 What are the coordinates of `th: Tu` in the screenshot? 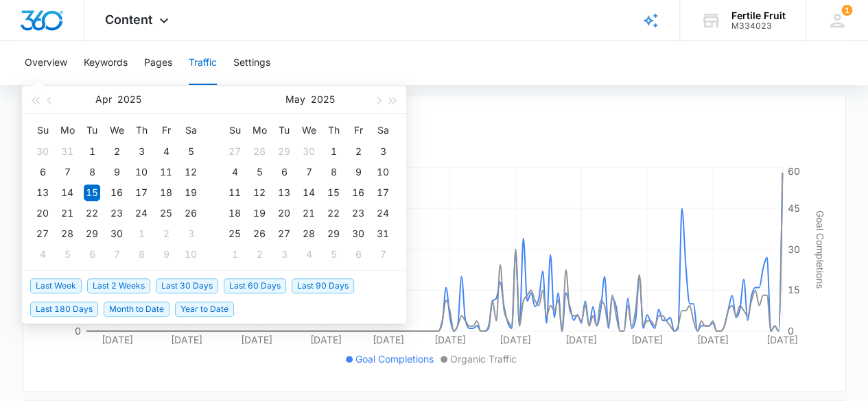 It's located at (284, 130).